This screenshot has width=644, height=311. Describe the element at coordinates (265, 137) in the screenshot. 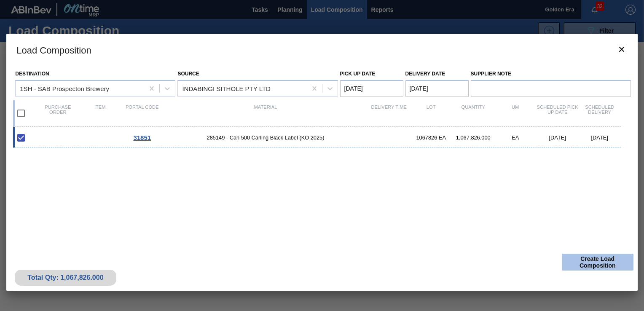

I see `span: 285149 - Can 500 Carling Black Label (KO 2025)` at that location.